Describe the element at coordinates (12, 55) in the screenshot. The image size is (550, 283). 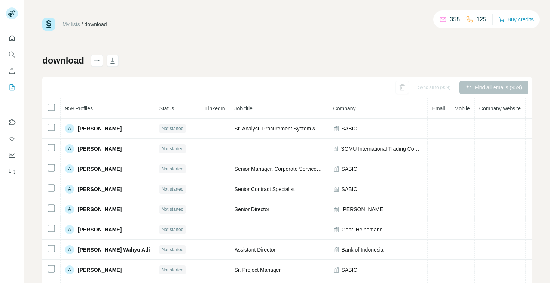
I see `button: Search` at that location.